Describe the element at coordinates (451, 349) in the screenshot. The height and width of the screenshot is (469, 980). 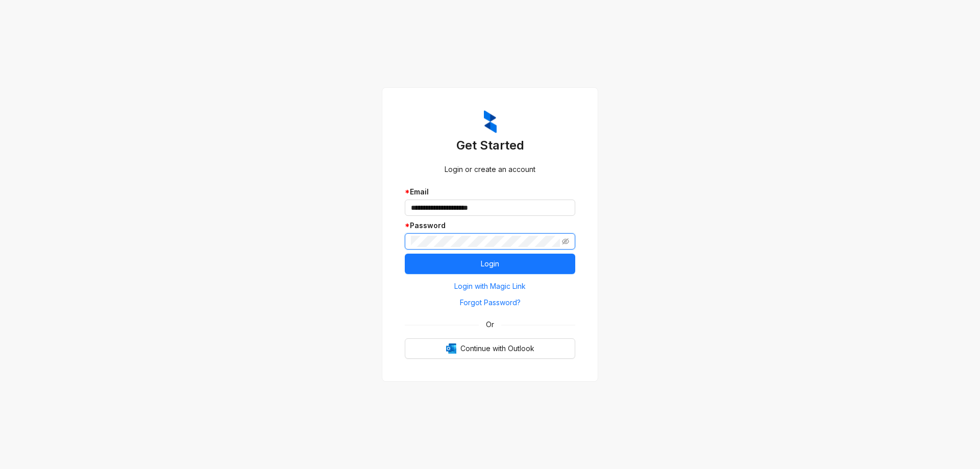
I see `img: Outlook` at that location.